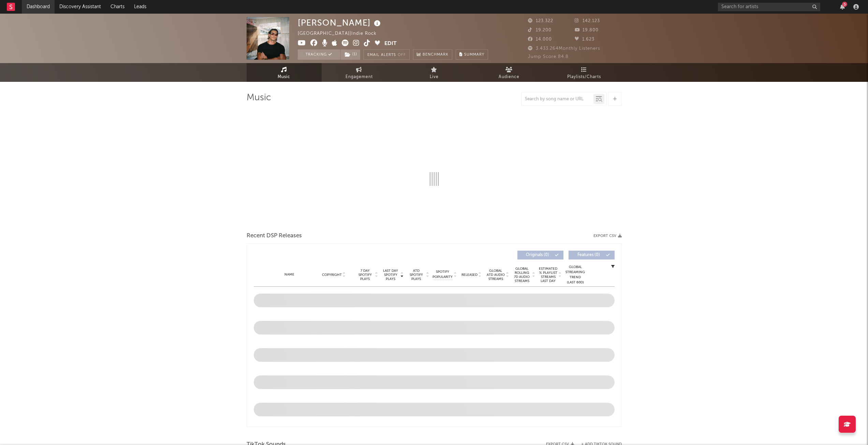  Describe the element at coordinates (434, 77) in the screenshot. I see `span: Live` at that location.